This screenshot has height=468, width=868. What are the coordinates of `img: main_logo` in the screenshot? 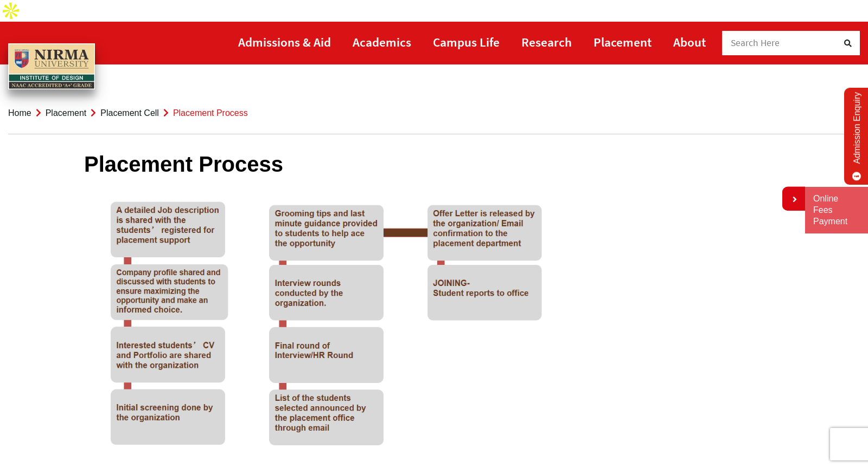 It's located at (51, 67).